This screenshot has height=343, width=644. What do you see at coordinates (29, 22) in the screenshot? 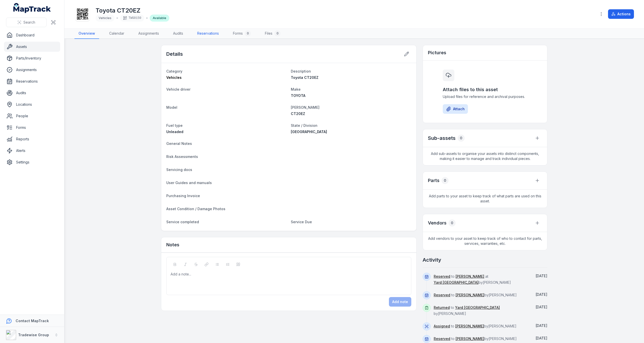
I see `span: Search` at bounding box center [29, 22].